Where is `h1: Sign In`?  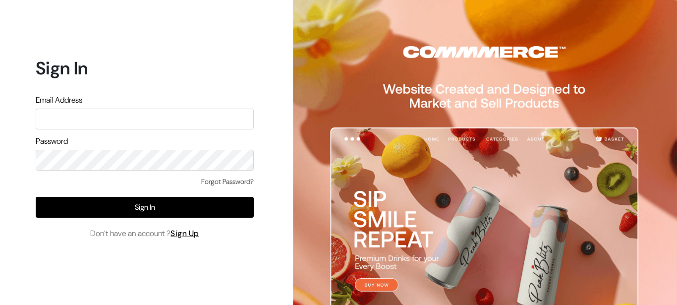 h1: Sign In is located at coordinates (145, 68).